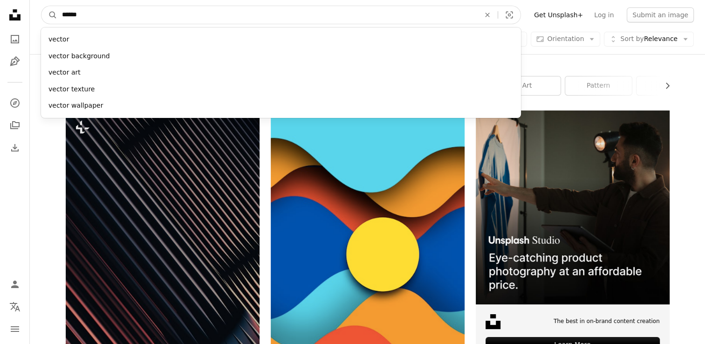 The width and height of the screenshot is (705, 344). What do you see at coordinates (15, 307) in the screenshot?
I see `button: Language` at bounding box center [15, 307].